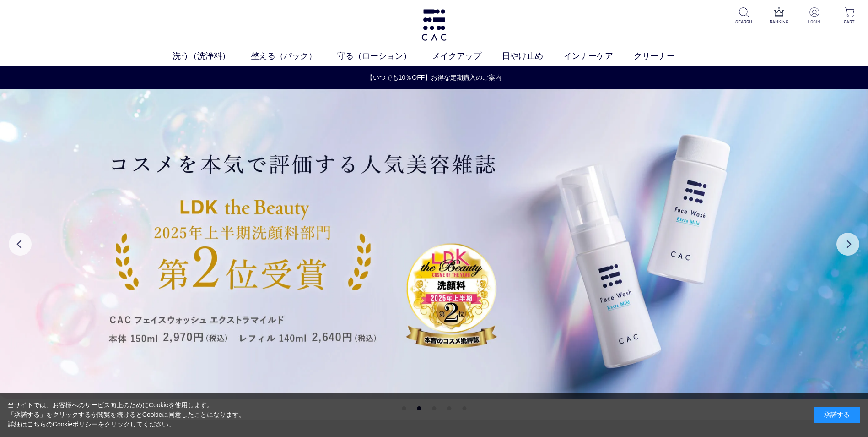  I want to click on button: Previous, so click(20, 244).